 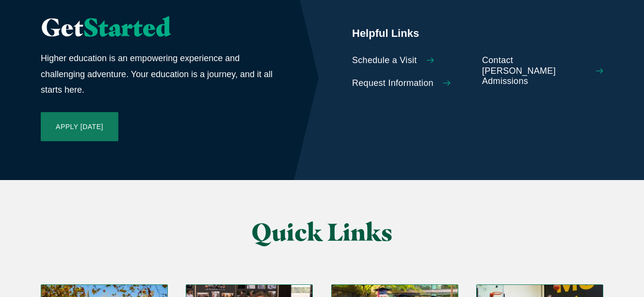 What do you see at coordinates (413, 84) in the screenshot?
I see `a: Request Information` at bounding box center [413, 84].